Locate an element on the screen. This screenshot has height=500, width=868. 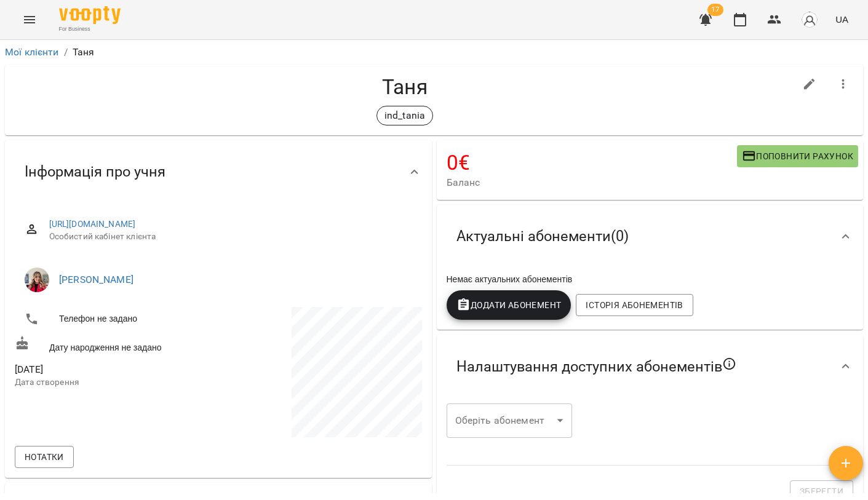
button: Історія абонементів is located at coordinates (634, 305).